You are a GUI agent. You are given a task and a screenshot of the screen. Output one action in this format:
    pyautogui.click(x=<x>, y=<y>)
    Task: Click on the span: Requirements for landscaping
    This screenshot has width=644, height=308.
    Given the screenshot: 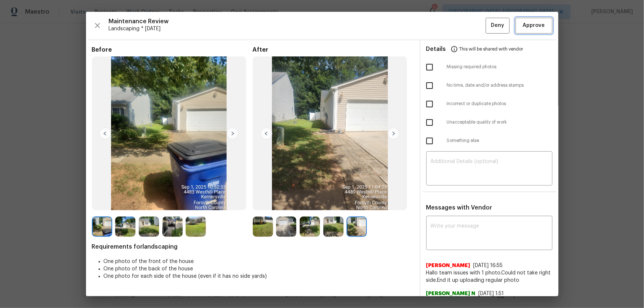 What is the action you would take?
    pyautogui.click(x=253, y=247)
    